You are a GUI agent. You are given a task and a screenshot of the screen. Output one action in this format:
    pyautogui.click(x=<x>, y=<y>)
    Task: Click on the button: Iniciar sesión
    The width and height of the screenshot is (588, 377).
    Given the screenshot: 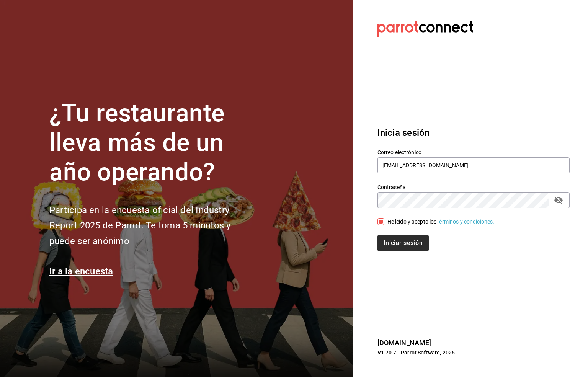 What is the action you would take?
    pyautogui.click(x=403, y=243)
    